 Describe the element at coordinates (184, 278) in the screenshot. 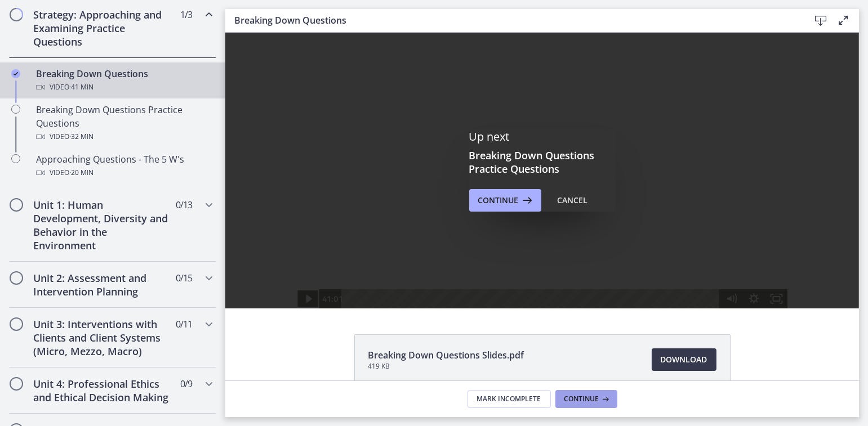

I see `span: 0 / 15` at that location.